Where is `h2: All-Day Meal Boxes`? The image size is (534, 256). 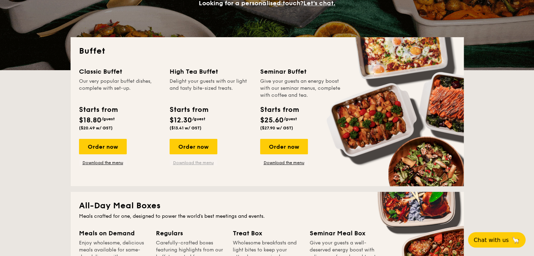
h2: All-Day Meal Boxes is located at coordinates (267, 206).